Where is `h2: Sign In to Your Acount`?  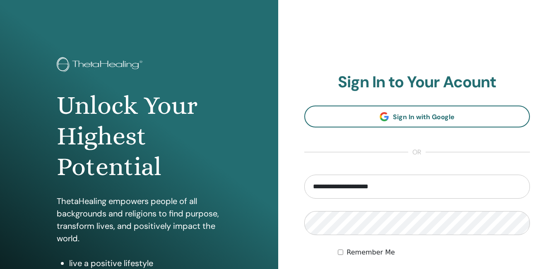 h2: Sign In to Your Acount is located at coordinates (417, 82).